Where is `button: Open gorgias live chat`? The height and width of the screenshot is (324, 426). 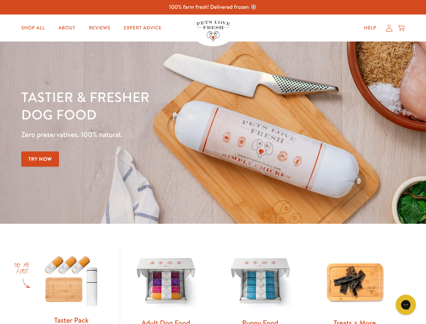 button: Open gorgias live chat is located at coordinates (13, 12).